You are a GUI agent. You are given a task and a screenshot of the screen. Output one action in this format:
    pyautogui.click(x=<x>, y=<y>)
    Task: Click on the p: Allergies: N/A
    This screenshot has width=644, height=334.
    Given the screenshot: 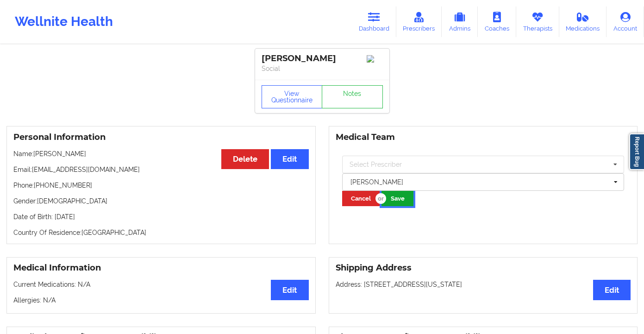 What is the action you would take?
    pyautogui.click(x=161, y=300)
    